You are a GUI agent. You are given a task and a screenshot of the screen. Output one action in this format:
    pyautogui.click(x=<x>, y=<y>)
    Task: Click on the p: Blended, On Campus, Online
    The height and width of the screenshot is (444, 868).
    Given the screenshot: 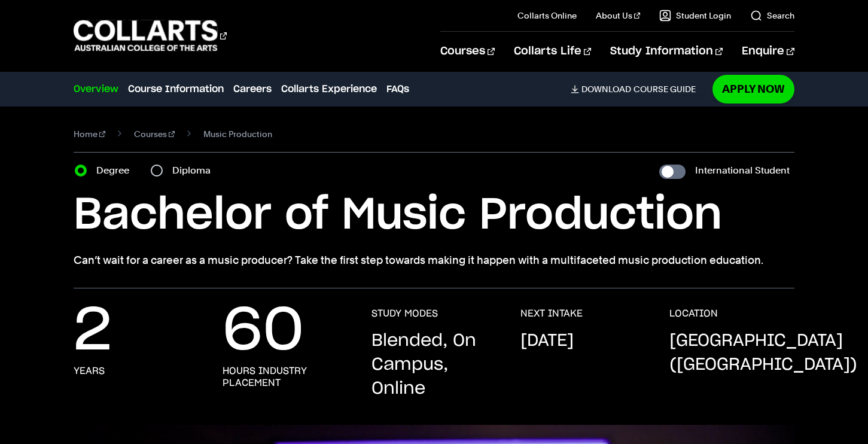 What is the action you would take?
    pyautogui.click(x=434, y=365)
    